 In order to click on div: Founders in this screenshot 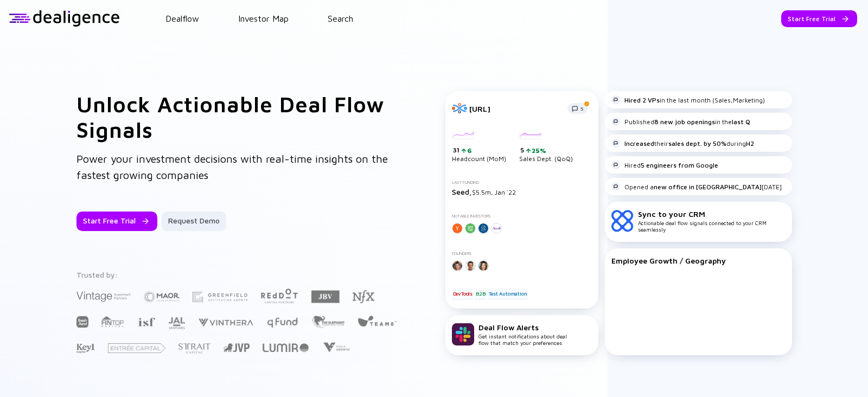, I will do `click(522, 253)`.